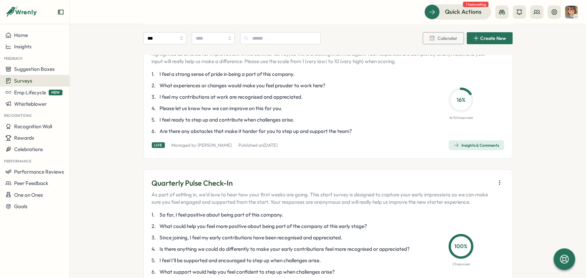  I want to click on p: Quarterly Pulse Check-In, so click(322, 183).